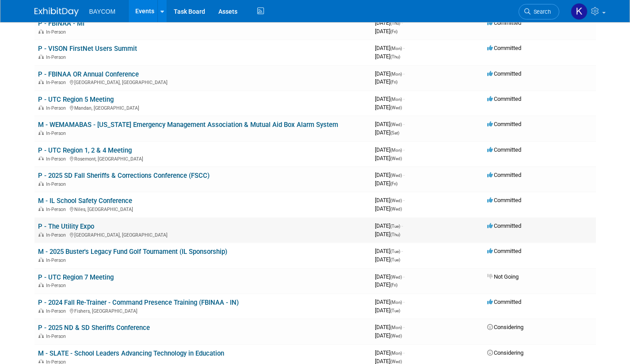  I want to click on a: M - SLATE - School Leaders Advancing Technology in Education, so click(131, 353).